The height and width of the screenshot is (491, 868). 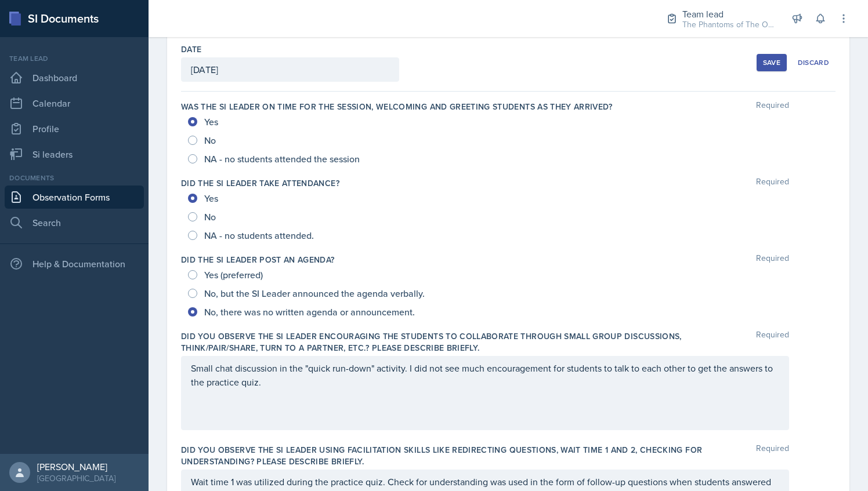 I want to click on label: Did the SI Leader post an agenda?, so click(x=258, y=260).